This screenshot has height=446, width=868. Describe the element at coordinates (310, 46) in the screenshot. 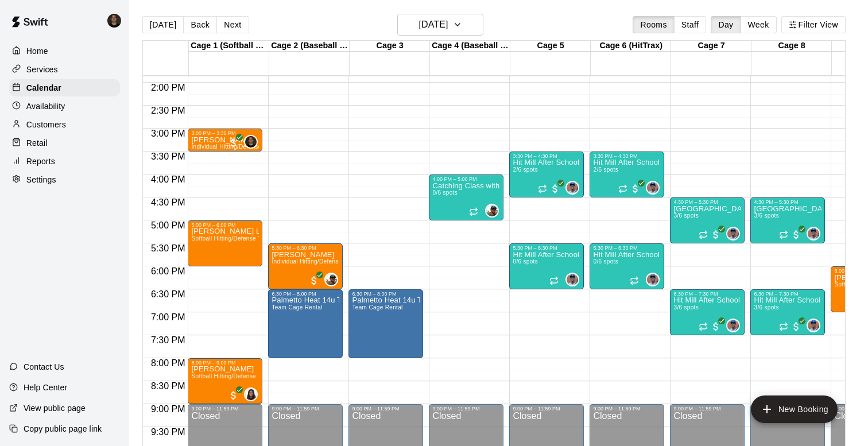

I see `div: Cage 2 (Baseball Pitching Machine)` at that location.